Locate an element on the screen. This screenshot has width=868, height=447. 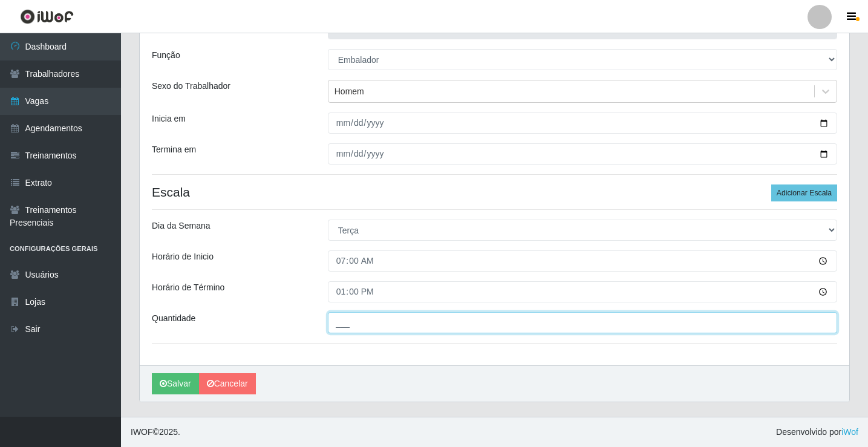
label: Horário de Término is located at coordinates (188, 287).